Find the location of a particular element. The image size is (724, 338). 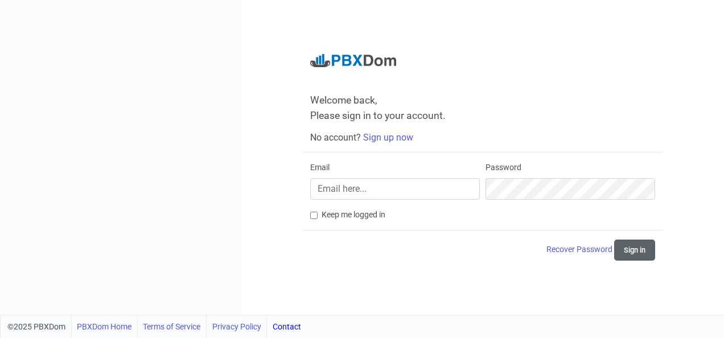

button: Sign in is located at coordinates (634, 250).